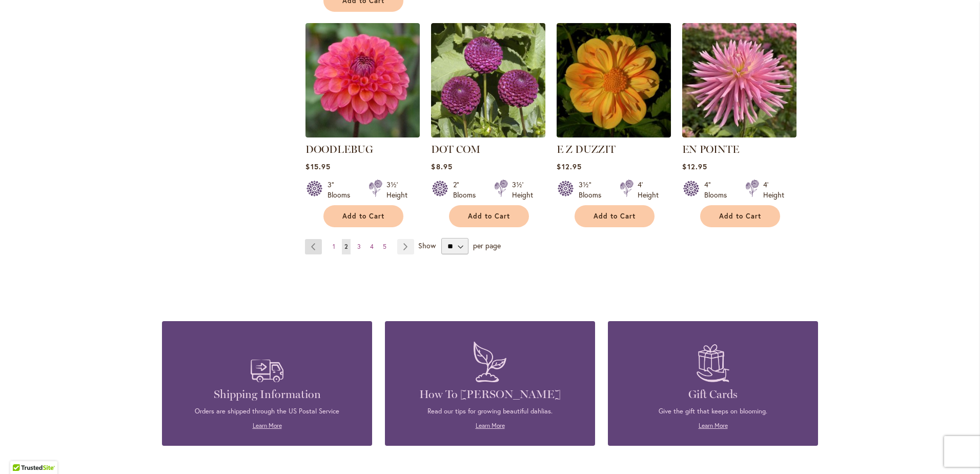 The width and height of the screenshot is (980, 474). Describe the element at coordinates (719, 190) in the screenshot. I see `div: 4" Blooms` at that location.